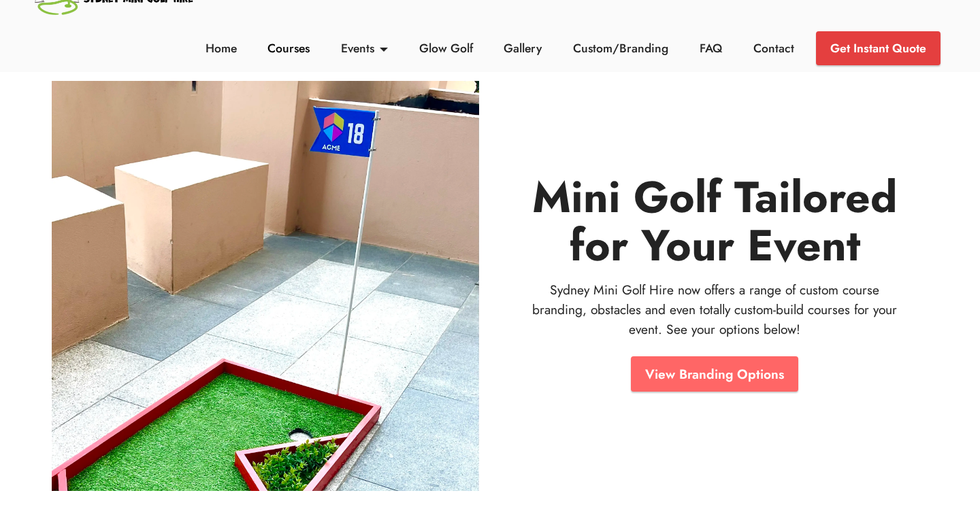 The width and height of the screenshot is (980, 529). What do you see at coordinates (773, 48) in the screenshot?
I see `a: Contact` at bounding box center [773, 48].